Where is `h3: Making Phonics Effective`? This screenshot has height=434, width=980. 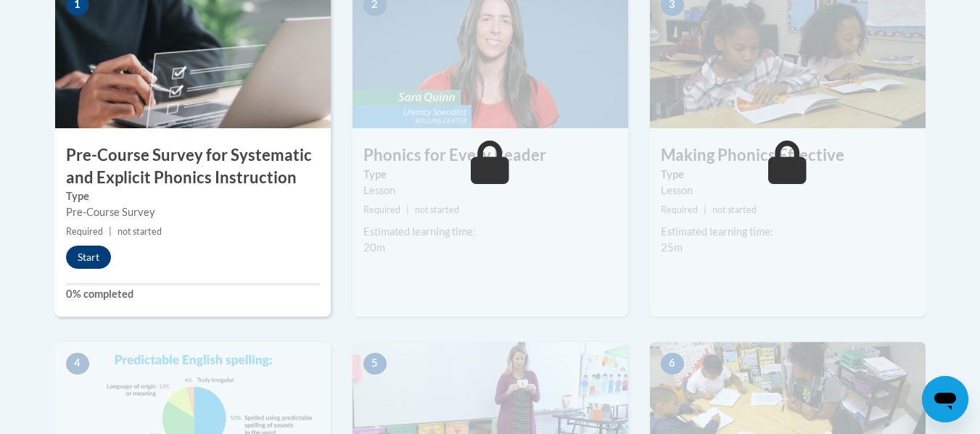 h3: Making Phonics Effective is located at coordinates (788, 155).